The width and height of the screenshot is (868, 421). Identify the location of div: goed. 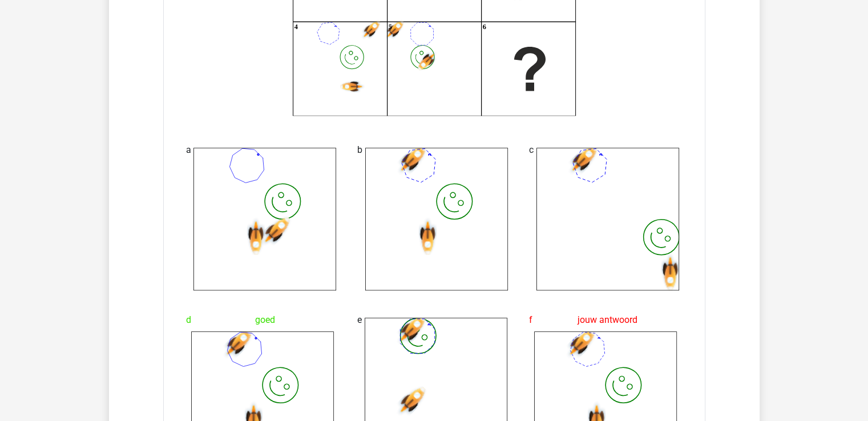
(262, 320).